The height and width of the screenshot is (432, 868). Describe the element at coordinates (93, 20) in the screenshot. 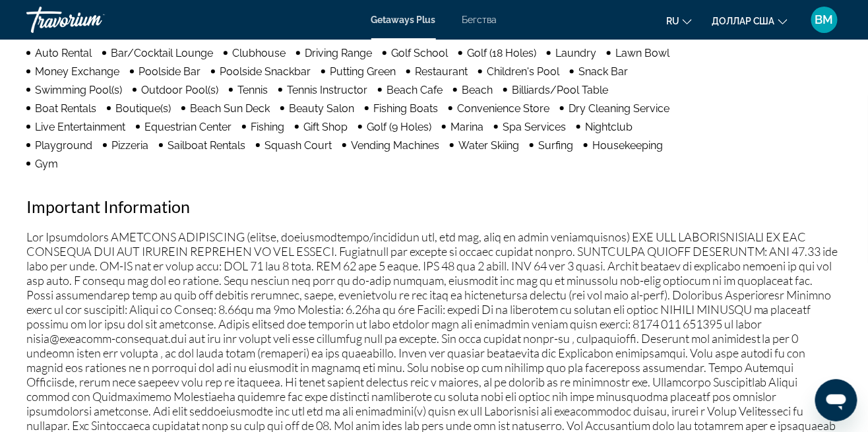

I see `a: Травориум` at that location.